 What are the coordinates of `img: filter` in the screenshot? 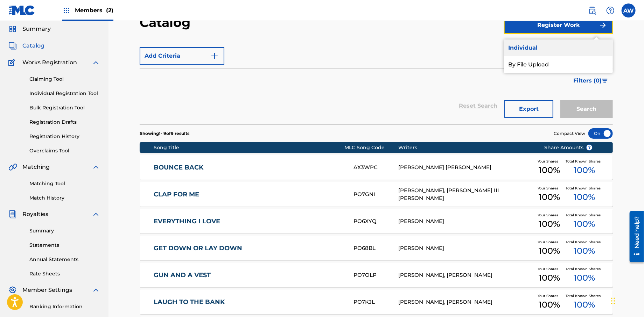 It's located at (605, 81).